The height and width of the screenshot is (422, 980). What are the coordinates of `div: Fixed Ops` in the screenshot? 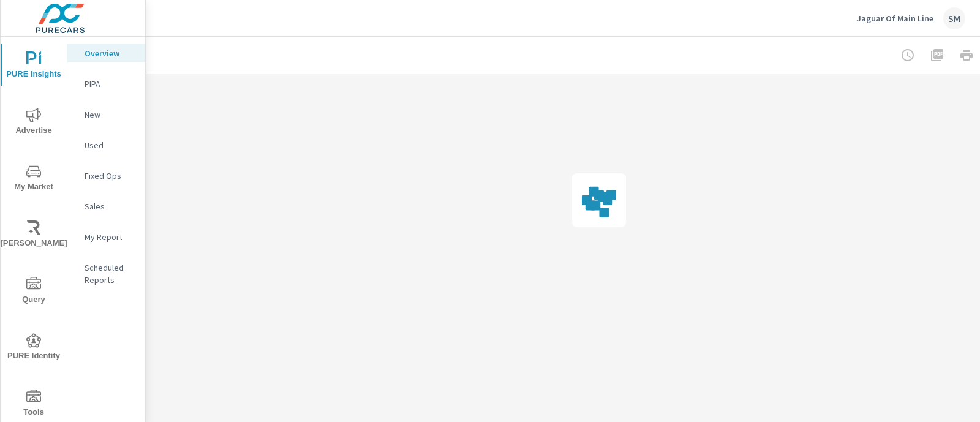 It's located at (106, 176).